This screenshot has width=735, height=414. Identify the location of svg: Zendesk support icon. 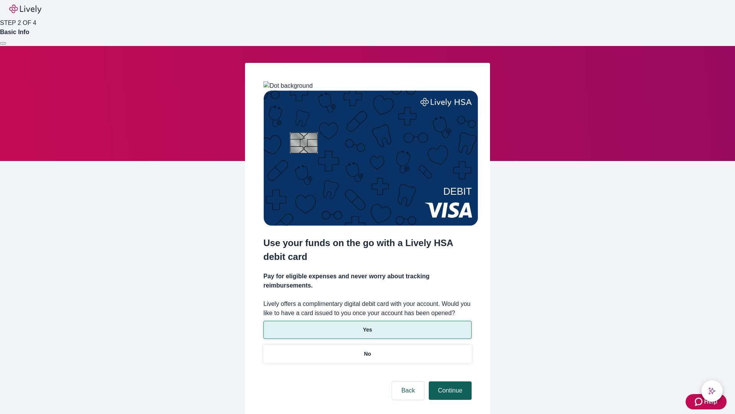
(700, 401).